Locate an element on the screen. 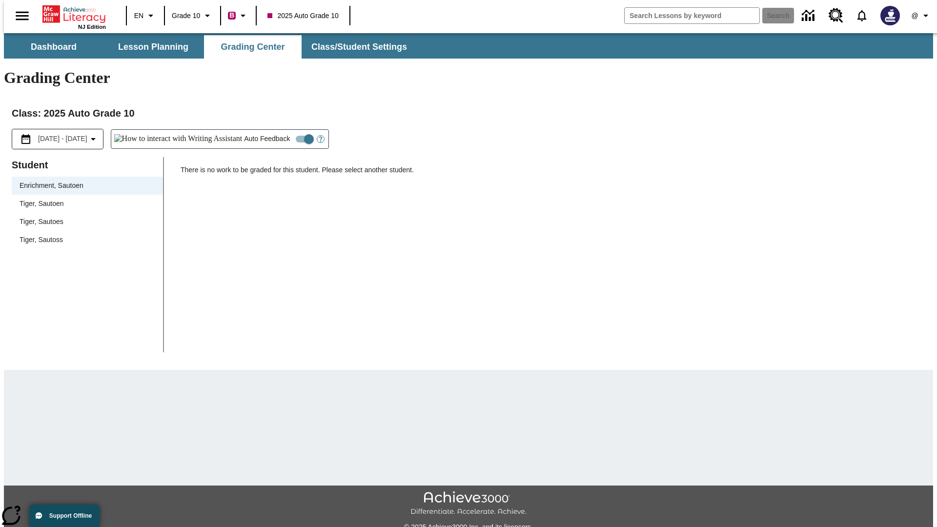 This screenshot has width=937, height=527. button: Open side menu is located at coordinates (22, 16).